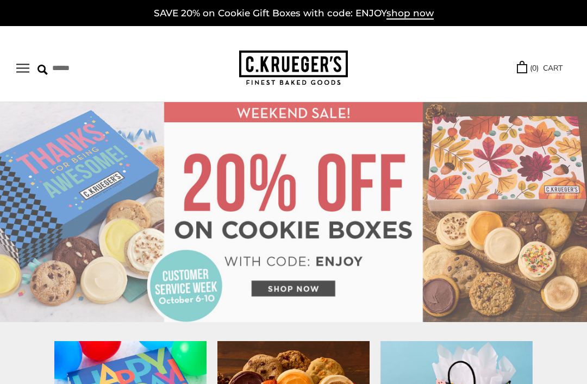 The image size is (587, 384). Describe the element at coordinates (540, 68) in the screenshot. I see `a: (0) CART` at that location.